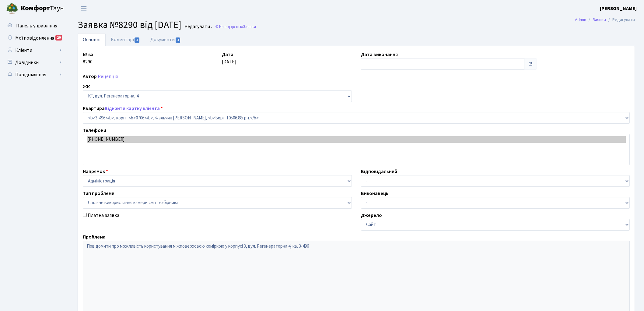 The width and height of the screenshot is (644, 311). I want to click on a: Повідомлення, so click(33, 74).